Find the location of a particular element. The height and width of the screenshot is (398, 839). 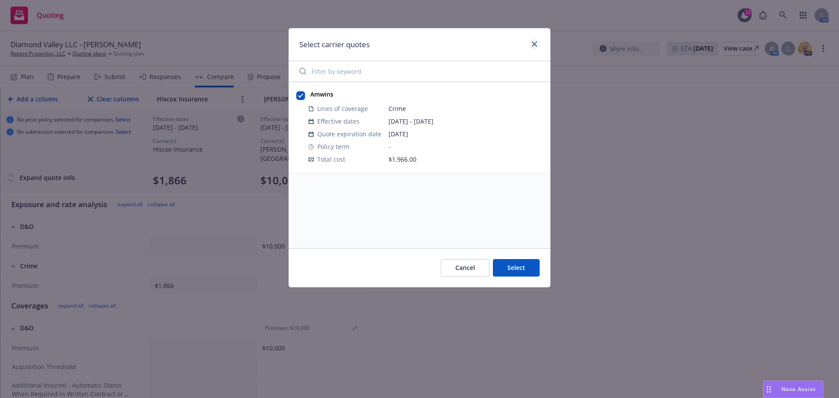

input: Filter by keyword is located at coordinates (419, 71).